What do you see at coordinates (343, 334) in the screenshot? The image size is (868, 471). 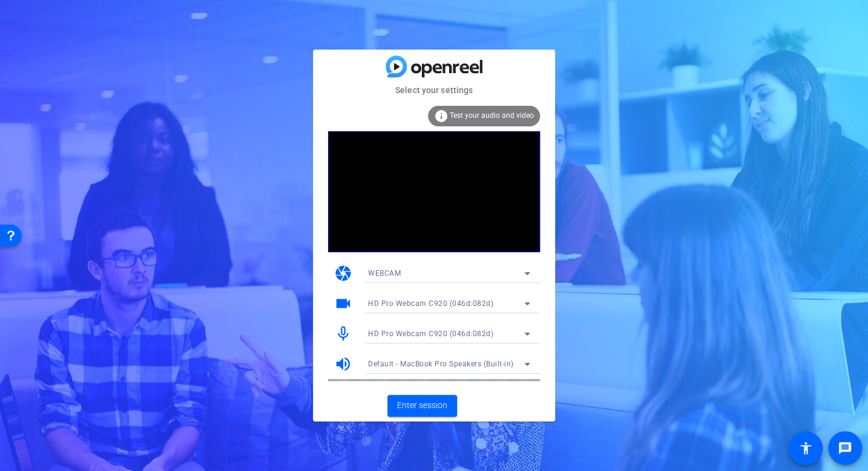 I see `mat-icon: mic_none` at bounding box center [343, 334].